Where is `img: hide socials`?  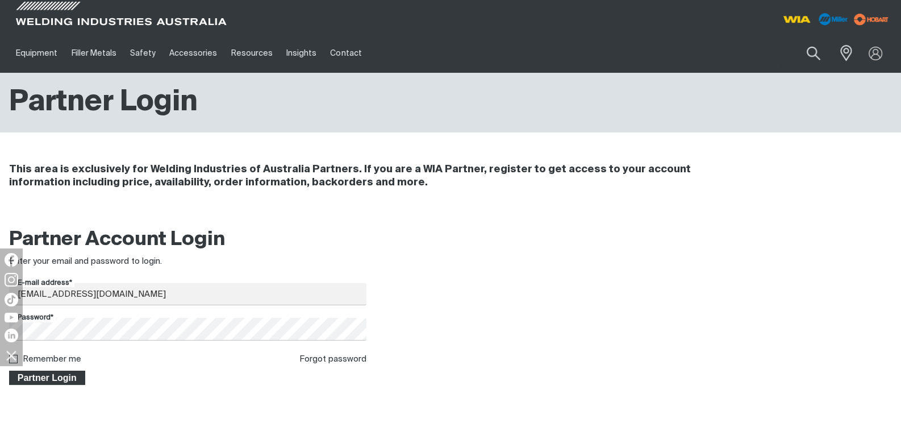 img: hide socials is located at coordinates (11, 355).